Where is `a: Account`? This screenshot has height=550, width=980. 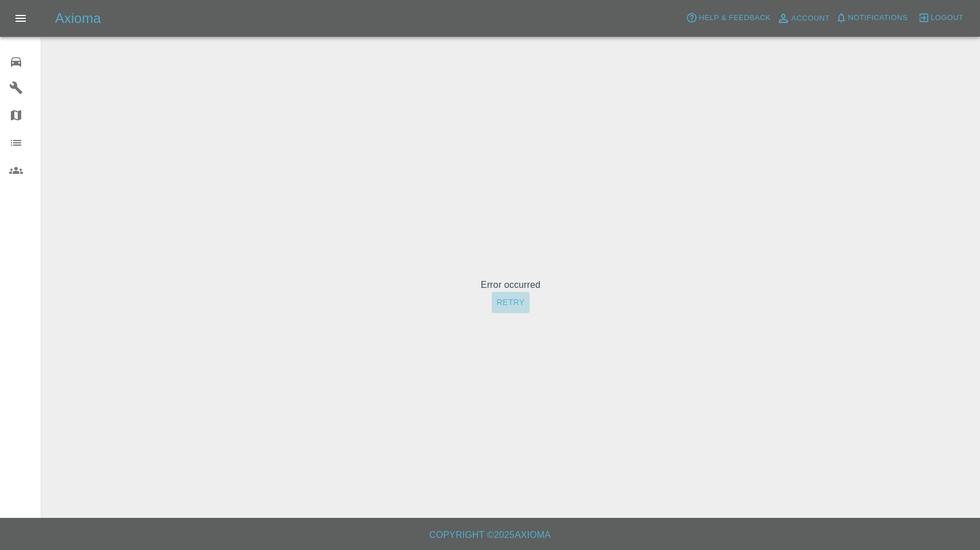 a: Account is located at coordinates (803, 19).